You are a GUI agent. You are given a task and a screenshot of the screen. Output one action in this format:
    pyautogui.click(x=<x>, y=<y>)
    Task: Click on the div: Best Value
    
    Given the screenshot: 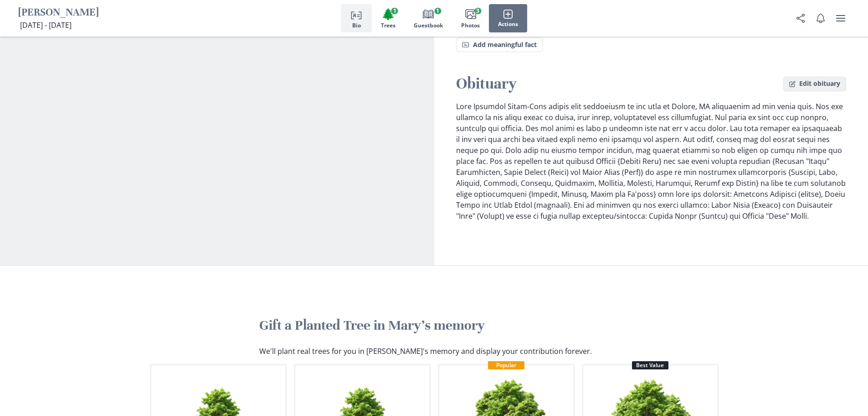 What is the action you would take?
    pyautogui.click(x=650, y=365)
    